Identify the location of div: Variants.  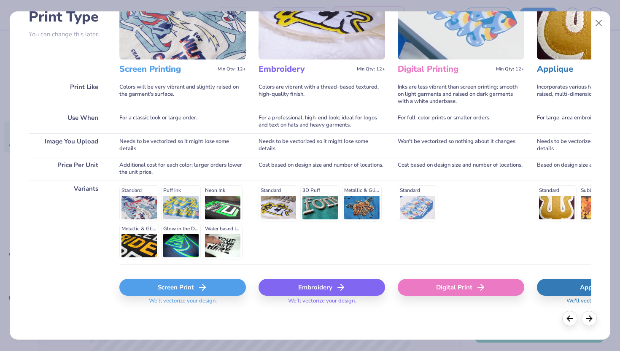
(67, 222).